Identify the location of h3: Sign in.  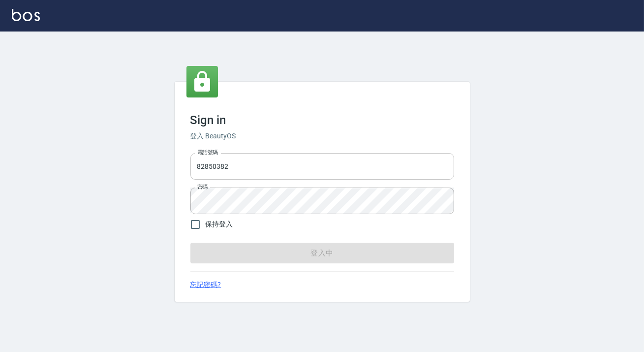
(322, 120).